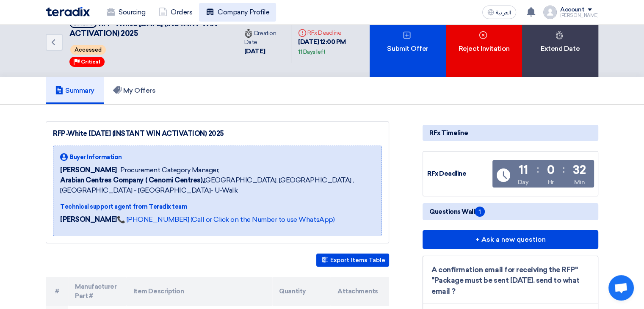  Describe the element at coordinates (579, 182) in the screenshot. I see `div: Min` at that location.